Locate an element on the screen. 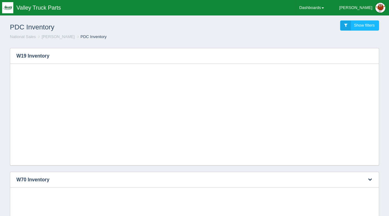  img: q1blfpkbivjhsugxdrfq.png is located at coordinates (8, 8).